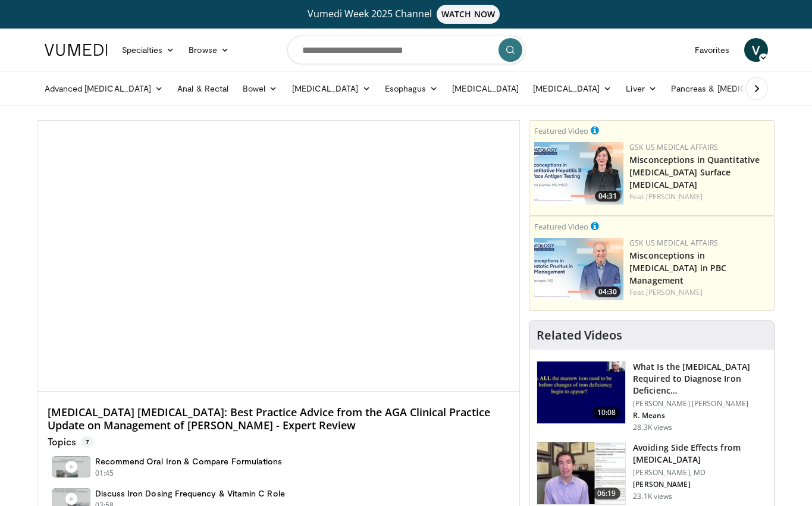 This screenshot has height=506, width=812. I want to click on h4: Discuss Iron Dosing Frequency & Vitamin C Role, so click(190, 493).